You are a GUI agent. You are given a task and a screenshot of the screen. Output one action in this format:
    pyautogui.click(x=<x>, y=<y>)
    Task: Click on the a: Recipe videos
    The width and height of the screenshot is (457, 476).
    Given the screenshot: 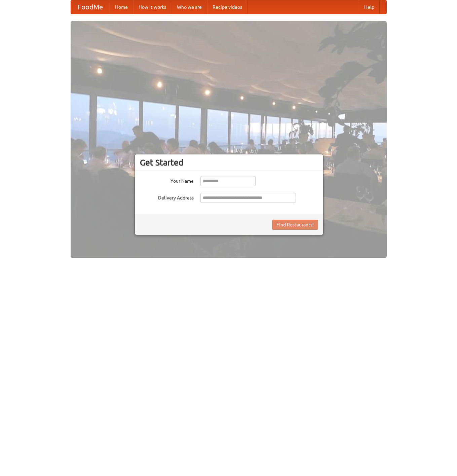 What is the action you would take?
    pyautogui.click(x=227, y=7)
    